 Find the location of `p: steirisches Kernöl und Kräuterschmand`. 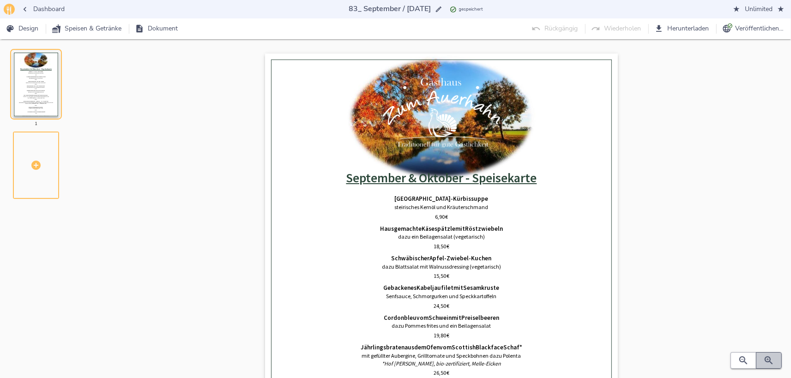

p: steirisches Kernöl und Kräuterschmand is located at coordinates (442, 207).